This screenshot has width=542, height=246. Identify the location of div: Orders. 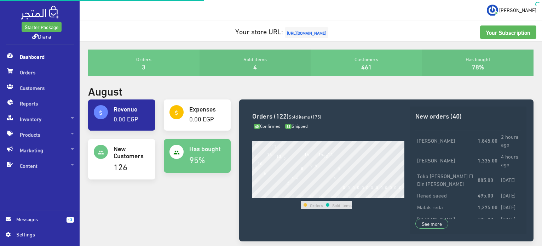
(144, 63).